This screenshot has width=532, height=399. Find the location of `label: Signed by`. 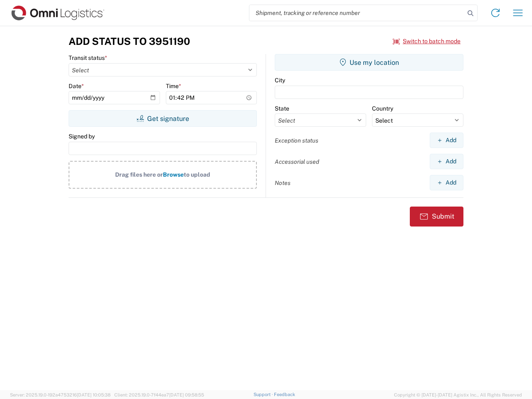

label: Signed by is located at coordinates (81, 136).